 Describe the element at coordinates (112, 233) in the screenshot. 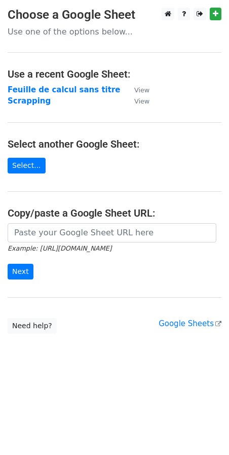

I see `input: Paste your Google Sheet URL here` at that location.